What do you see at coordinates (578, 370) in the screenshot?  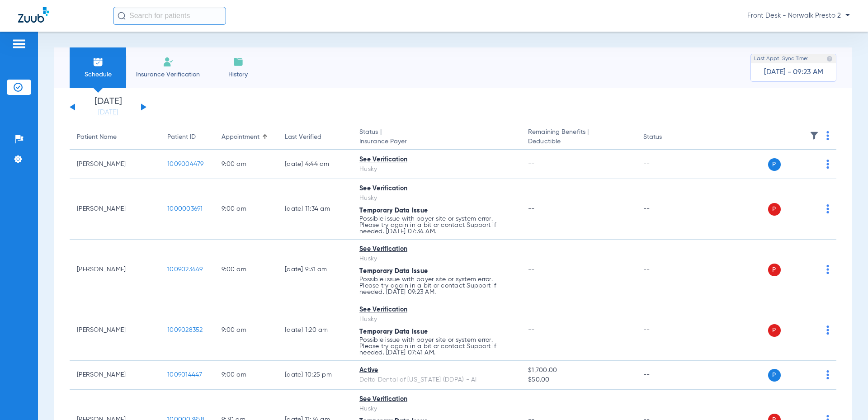 I see `span: $1,700.00` at bounding box center [578, 370].